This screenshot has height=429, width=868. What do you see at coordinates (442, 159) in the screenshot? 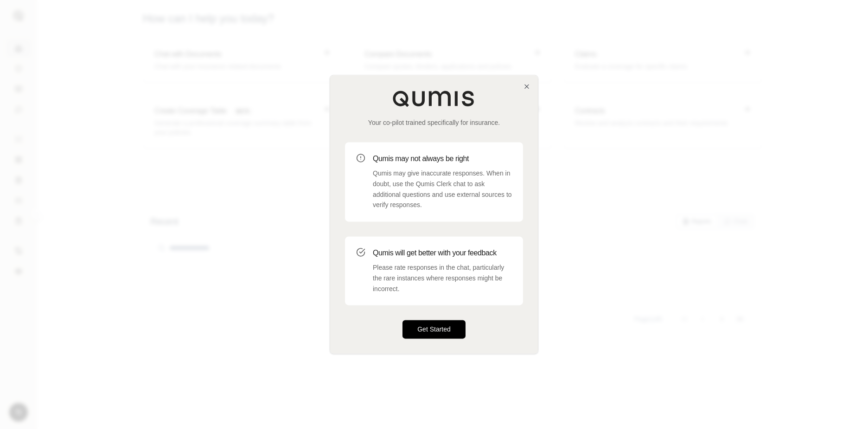
I see `h3: Qumis may not always be right` at bounding box center [442, 159].